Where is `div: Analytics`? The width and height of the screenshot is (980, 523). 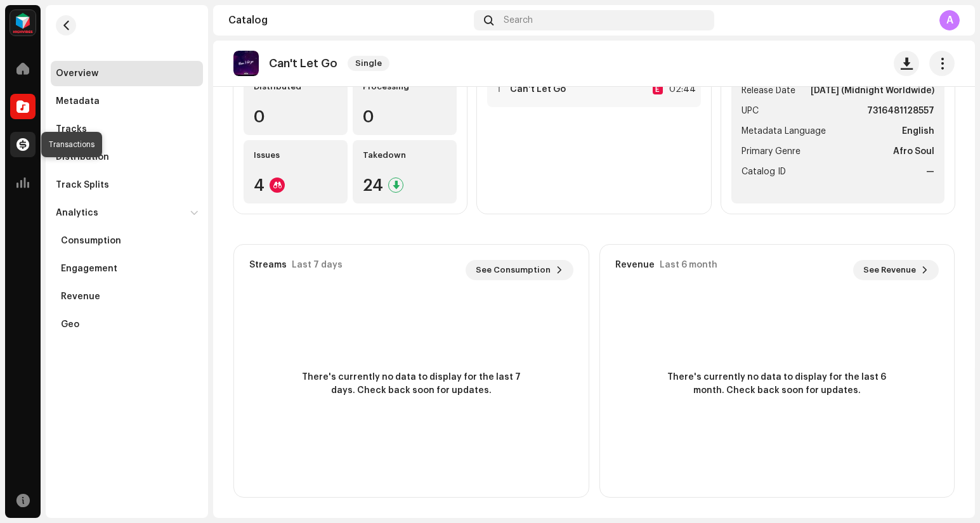 div: Analytics is located at coordinates (77, 213).